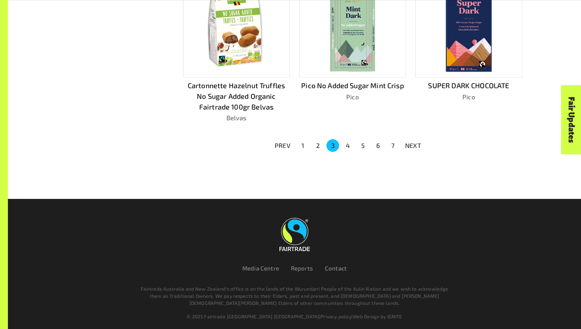  Describe the element at coordinates (295, 296) in the screenshot. I see `p: Fairtrade Australia and New Zealand’s office is on the lands of the Wurundjeri People of the Kuli...` at that location.